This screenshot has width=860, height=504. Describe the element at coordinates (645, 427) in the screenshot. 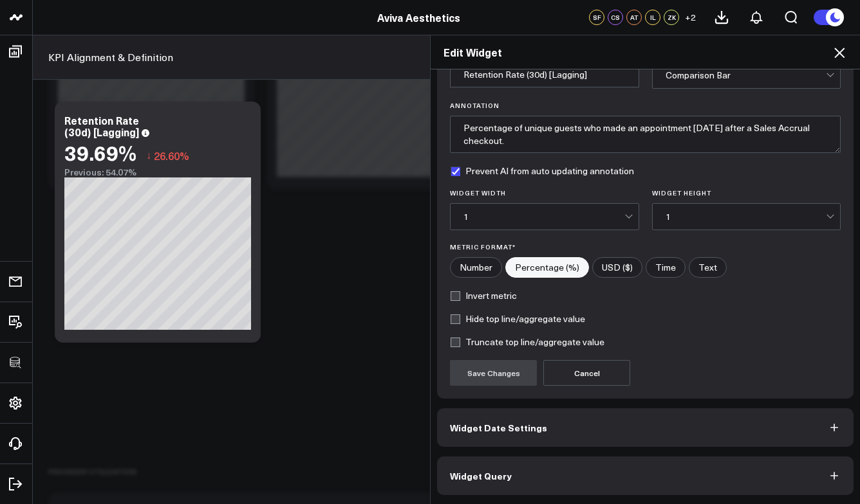

I see `button: Widget Date Settings` at that location.